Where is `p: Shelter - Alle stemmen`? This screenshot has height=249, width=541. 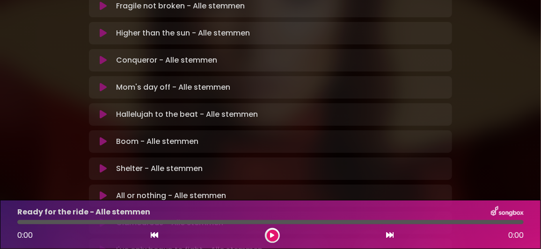
p: Shelter - Alle stemmen is located at coordinates (159, 169).